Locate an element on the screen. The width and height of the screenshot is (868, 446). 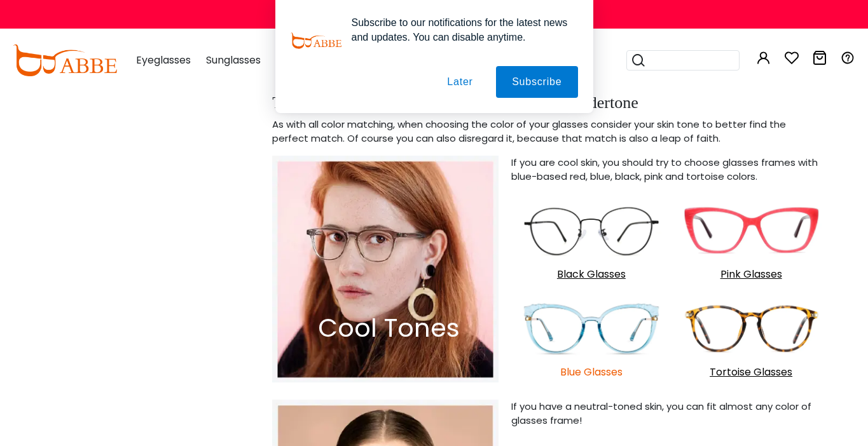
p: Cool Tones is located at coordinates (389, 328).